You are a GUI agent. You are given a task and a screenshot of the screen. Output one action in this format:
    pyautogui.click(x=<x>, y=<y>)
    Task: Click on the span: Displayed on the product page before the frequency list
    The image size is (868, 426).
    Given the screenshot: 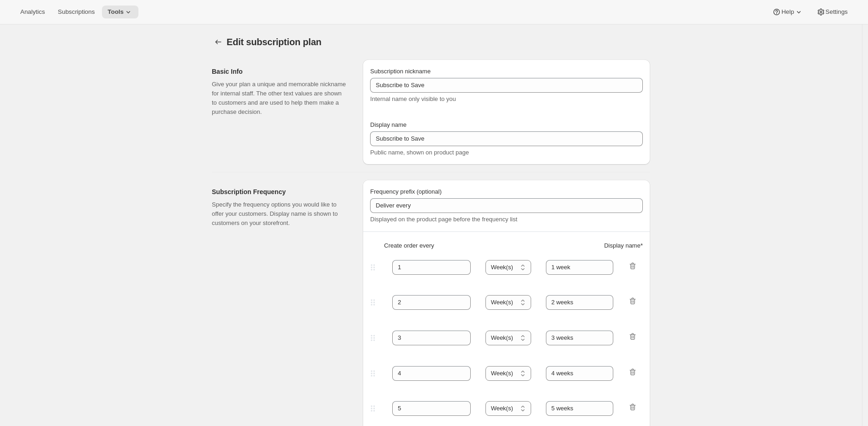 What is the action you would take?
    pyautogui.click(x=444, y=219)
    